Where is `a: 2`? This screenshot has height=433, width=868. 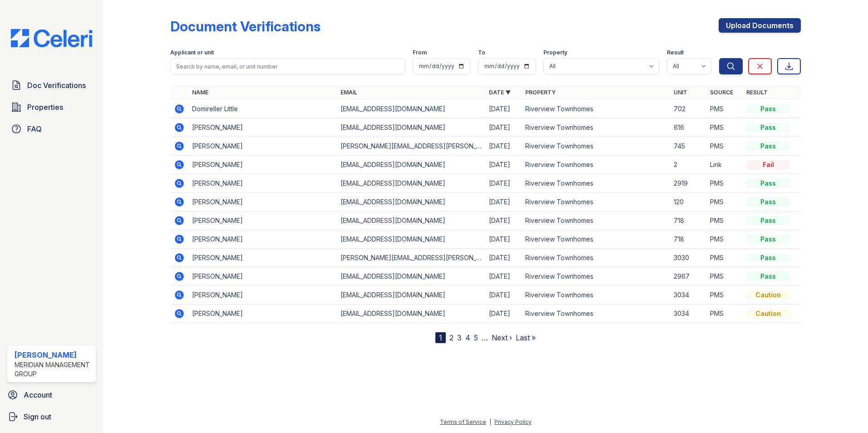 a: 2 is located at coordinates (451, 338).